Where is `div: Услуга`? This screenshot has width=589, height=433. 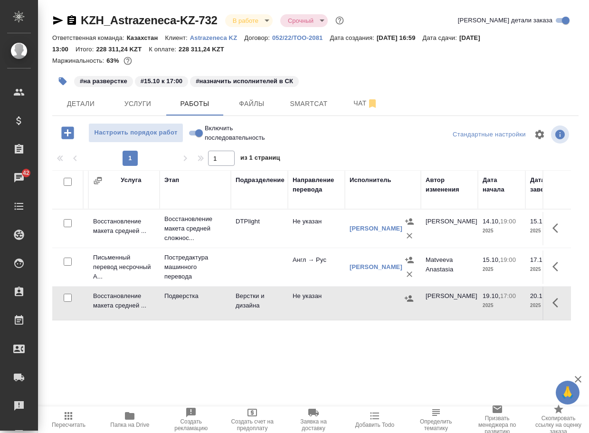 div: Услуга is located at coordinates (131, 180).